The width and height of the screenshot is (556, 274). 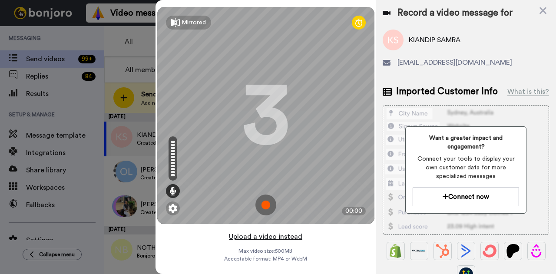 What do you see at coordinates (466, 197) in the screenshot?
I see `a: Connect now` at bounding box center [466, 197].